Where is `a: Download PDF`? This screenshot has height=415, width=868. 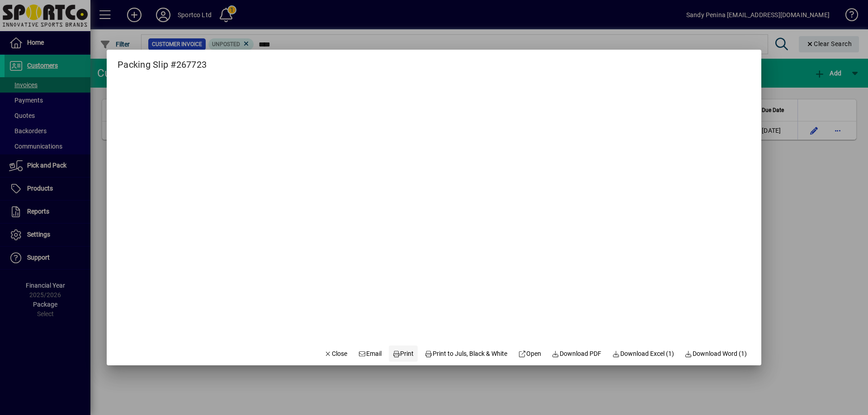
a: Download PDF is located at coordinates (576, 354).